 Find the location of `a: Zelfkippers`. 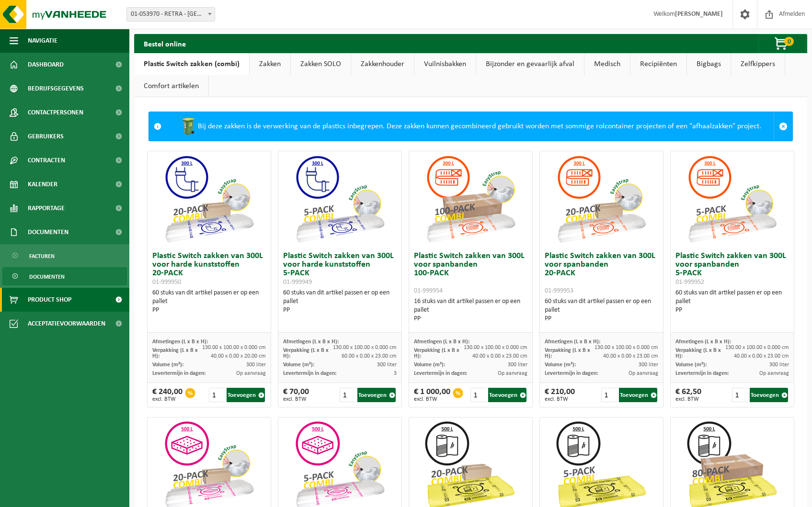

a: Zelfkippers is located at coordinates (758, 64).